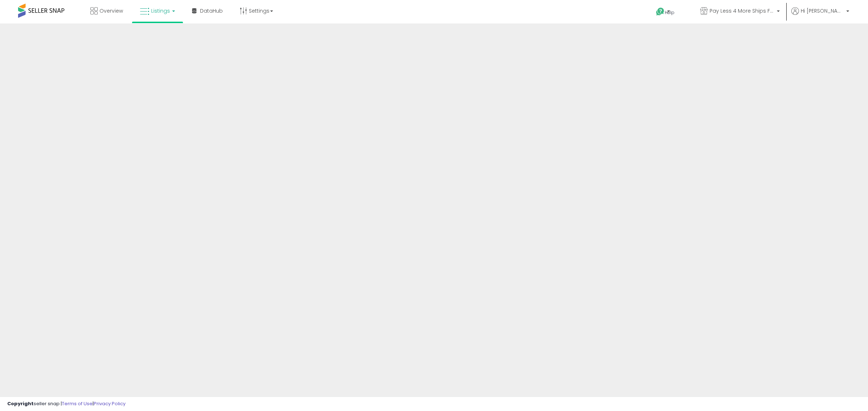 Image resolution: width=868 pixels, height=411 pixels. Describe the element at coordinates (111, 11) in the screenshot. I see `span: Overview` at that location.